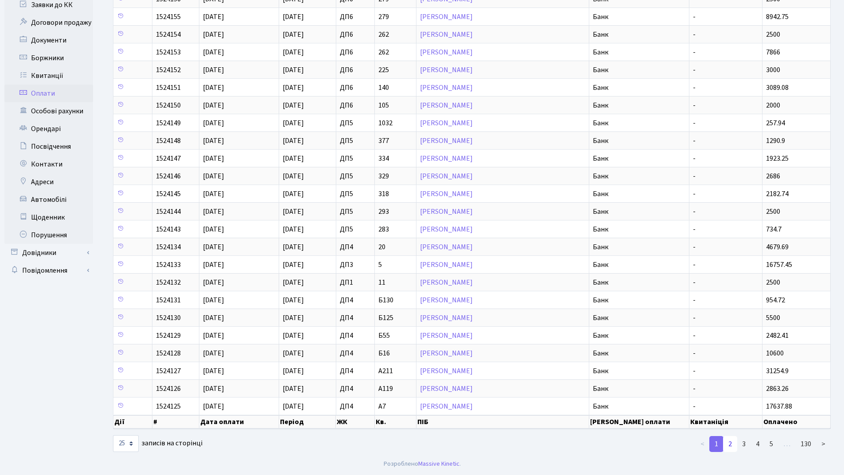  What do you see at coordinates (168, 389) in the screenshot?
I see `span: 1524126` at bounding box center [168, 389].